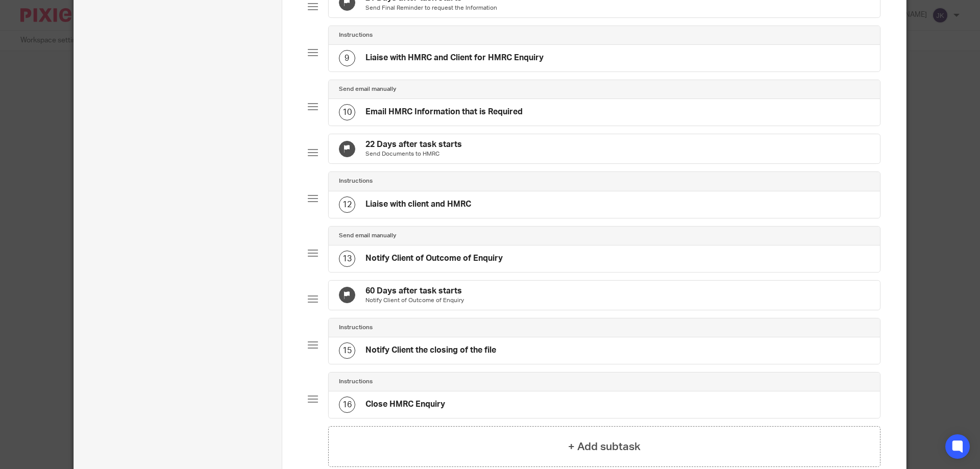 The height and width of the screenshot is (469, 980). Describe the element at coordinates (347, 113) in the screenshot. I see `div: 10` at that location.